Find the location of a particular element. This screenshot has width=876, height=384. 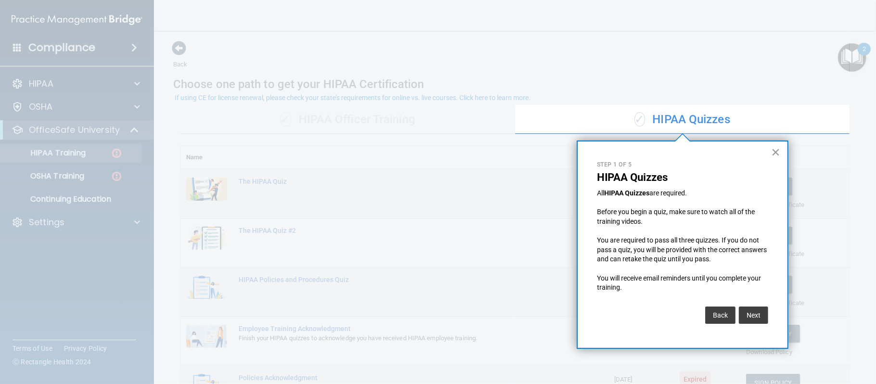

span: are required. is located at coordinates (668, 193).